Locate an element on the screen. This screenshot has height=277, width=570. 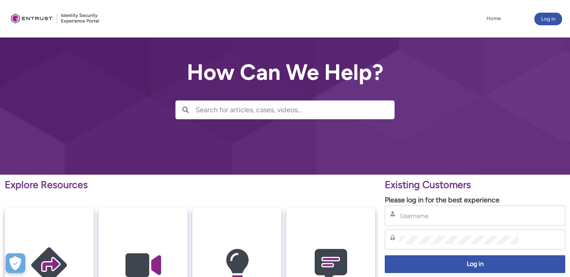
button: Open Preferences is located at coordinates (15, 263).